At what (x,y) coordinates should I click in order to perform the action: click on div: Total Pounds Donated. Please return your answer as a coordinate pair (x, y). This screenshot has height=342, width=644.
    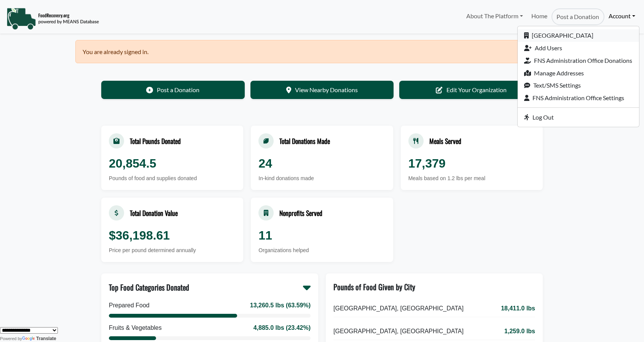
    Looking at the image, I should click on (155, 141).